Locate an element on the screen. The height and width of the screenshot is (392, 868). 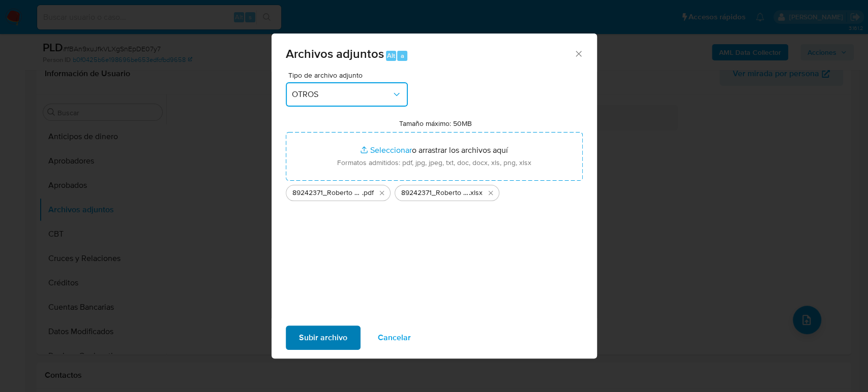
span: OTROS is located at coordinates (342, 94).